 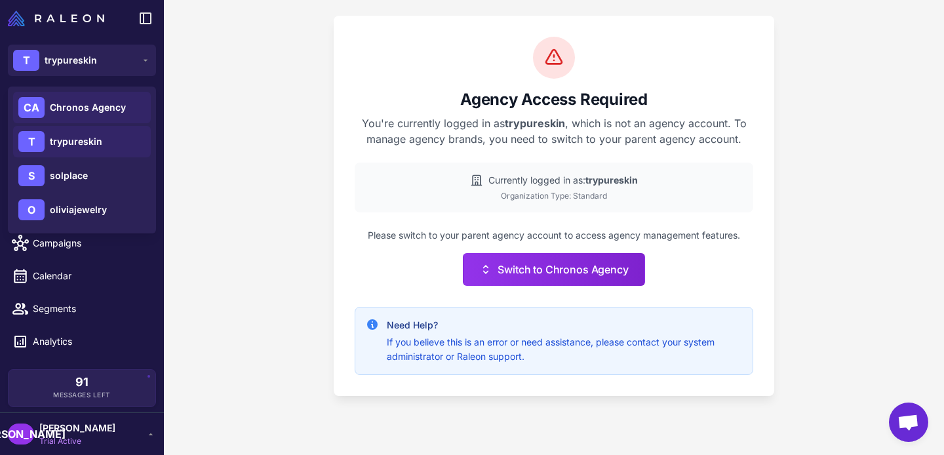 I want to click on span: Messages Left, so click(x=82, y=395).